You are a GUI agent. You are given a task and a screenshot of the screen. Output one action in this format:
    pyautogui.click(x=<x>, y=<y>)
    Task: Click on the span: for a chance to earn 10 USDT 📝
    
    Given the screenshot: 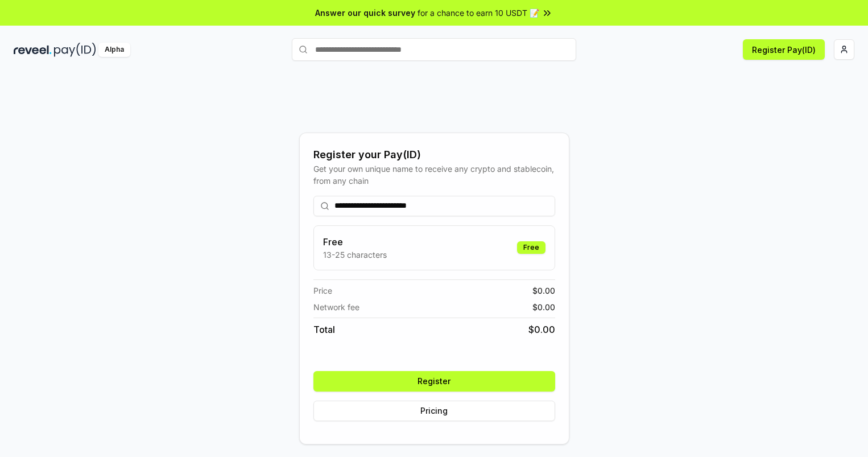 What is the action you would take?
    pyautogui.click(x=479, y=13)
    